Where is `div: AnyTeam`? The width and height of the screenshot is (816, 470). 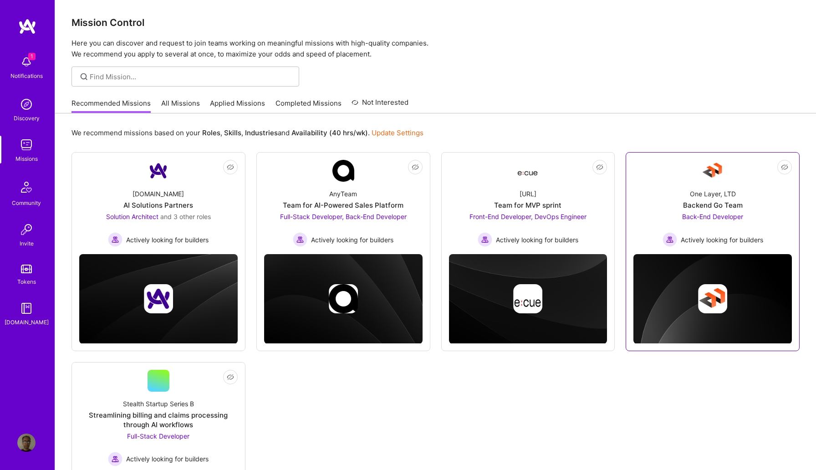 div: AnyTeam is located at coordinates (343, 193).